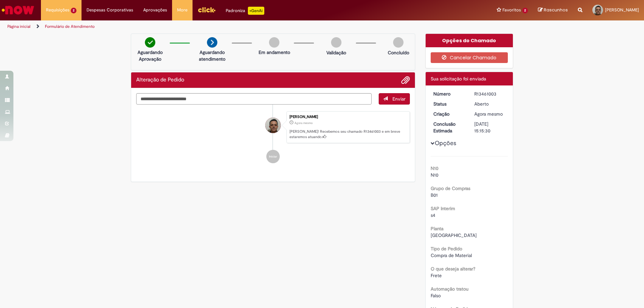 The width and height of the screenshot is (644, 308). I want to click on div: R13461003, so click(490, 94).